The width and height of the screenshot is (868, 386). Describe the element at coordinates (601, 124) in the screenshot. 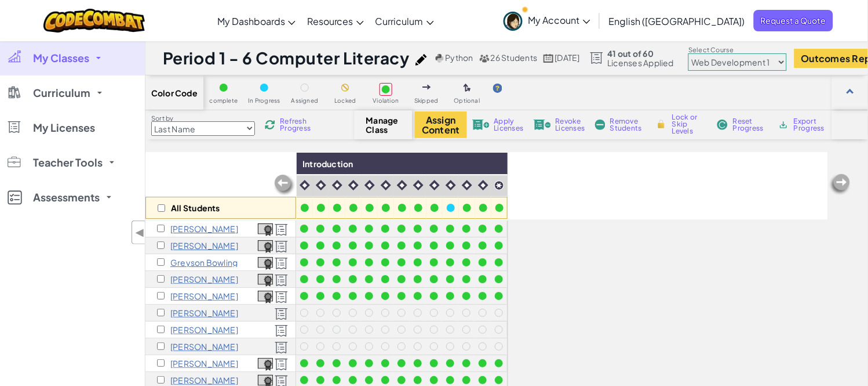

I see `img: IconRemoveStudents.svg` at that location.